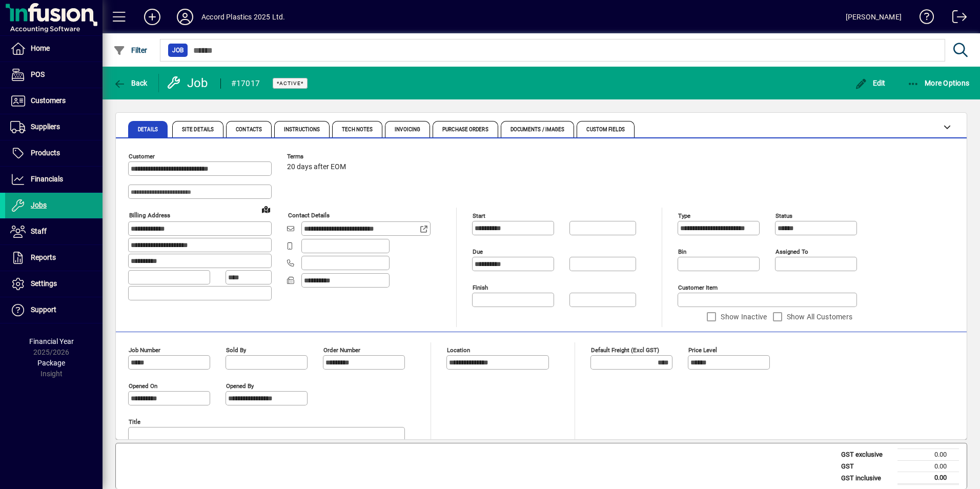 Image resolution: width=980 pixels, height=489 pixels. Describe the element at coordinates (938, 83) in the screenshot. I see `span: More Options` at that location.